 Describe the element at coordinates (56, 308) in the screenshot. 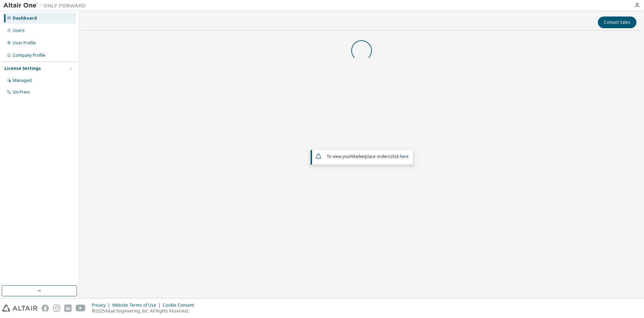

I see `img: instagram.svg` at that location.